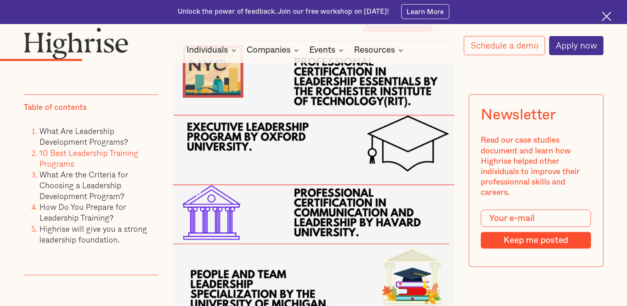 The image size is (627, 306). What do you see at coordinates (519, 114) in the screenshot?
I see `div: Newsletter` at bounding box center [519, 114].